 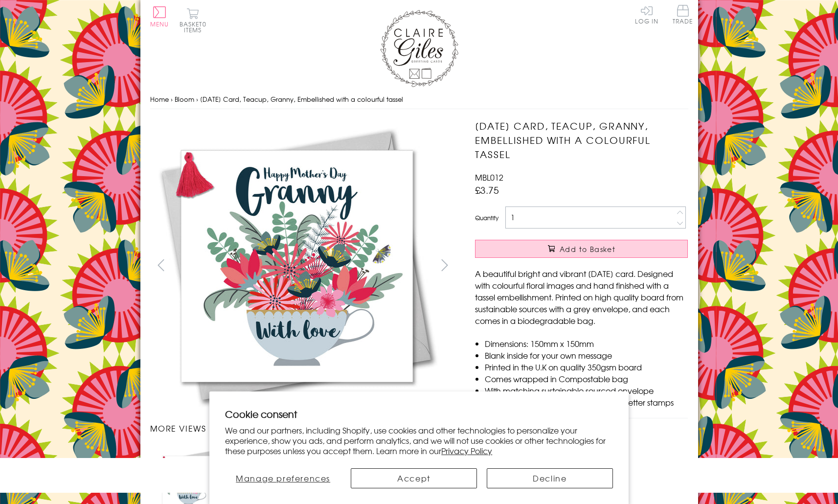 I want to click on span: 0 items, so click(x=195, y=27).